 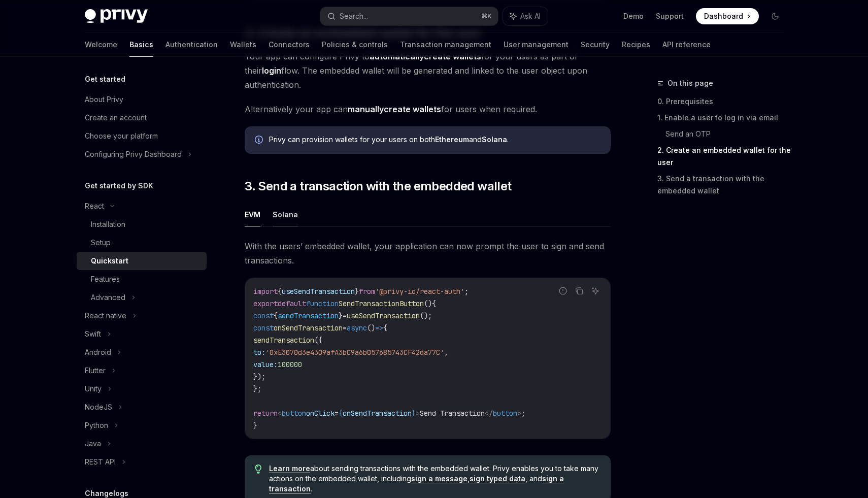 What do you see at coordinates (377, 413) in the screenshot?
I see `span: onSendTransaction` at bounding box center [377, 413].